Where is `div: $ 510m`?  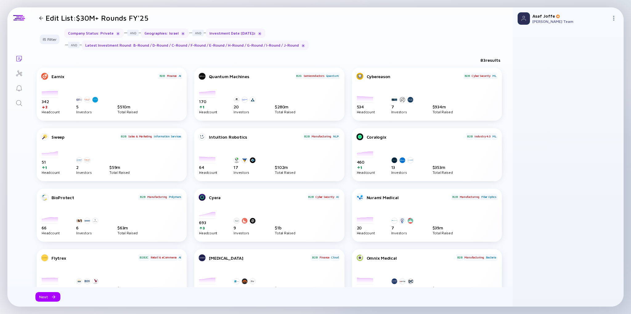
div: $ 510m is located at coordinates (128, 106).